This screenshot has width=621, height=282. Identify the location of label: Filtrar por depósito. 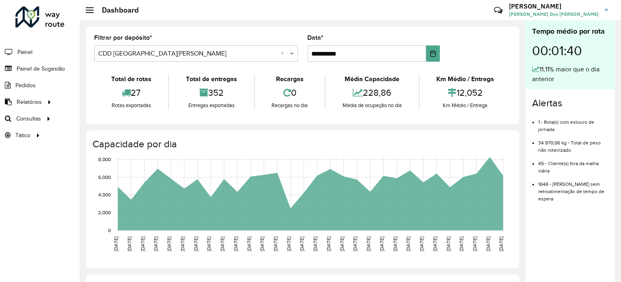
(123, 38).